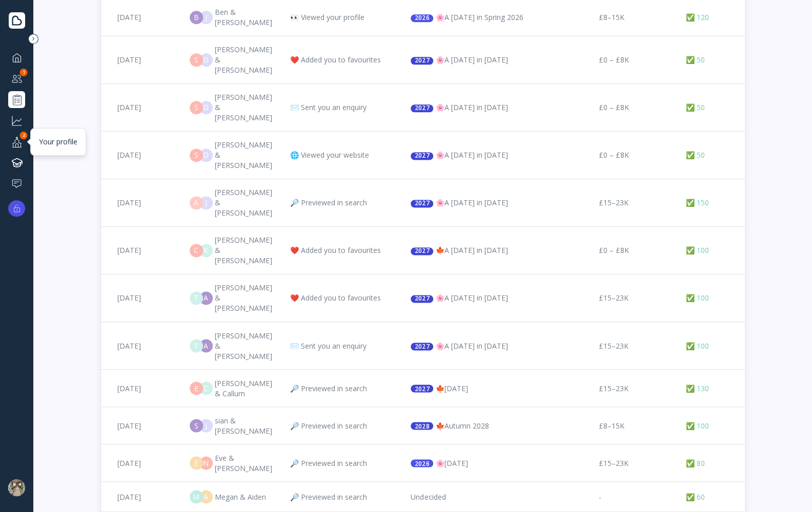 Image resolution: width=812 pixels, height=512 pixels. Describe the element at coordinates (239, 497) in the screenshot. I see `div: Megan & Aiden` at that location.